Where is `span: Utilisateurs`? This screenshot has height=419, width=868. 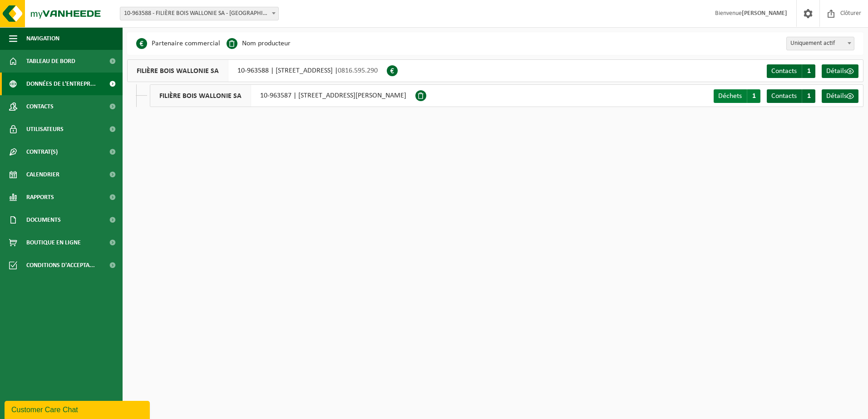
span: Utilisateurs is located at coordinates (45, 130).